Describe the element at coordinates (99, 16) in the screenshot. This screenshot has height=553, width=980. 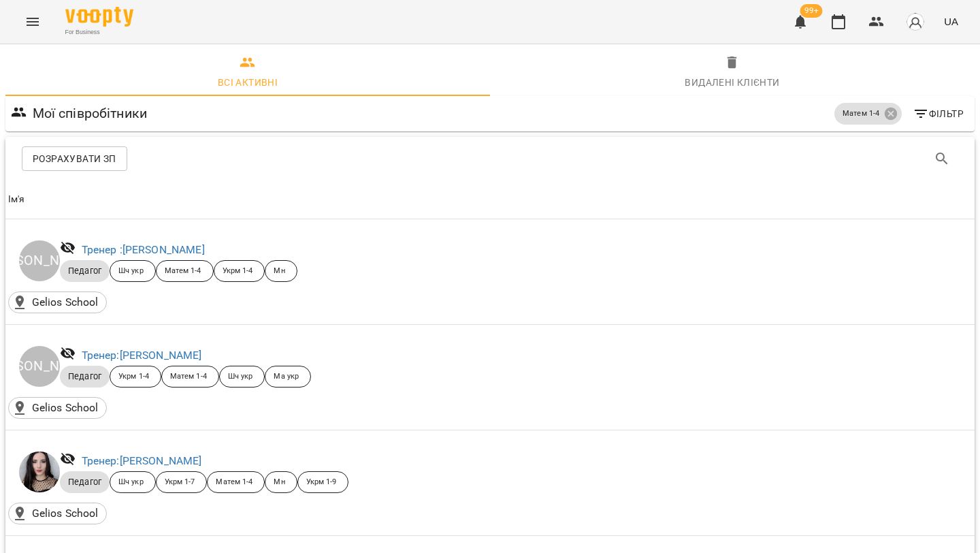
I see `img: Voopty Logo` at that location.